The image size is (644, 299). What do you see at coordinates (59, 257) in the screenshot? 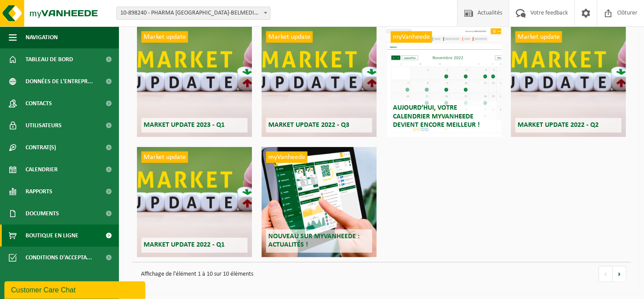
I see `span: Conditions d'accepta...` at bounding box center [59, 257].